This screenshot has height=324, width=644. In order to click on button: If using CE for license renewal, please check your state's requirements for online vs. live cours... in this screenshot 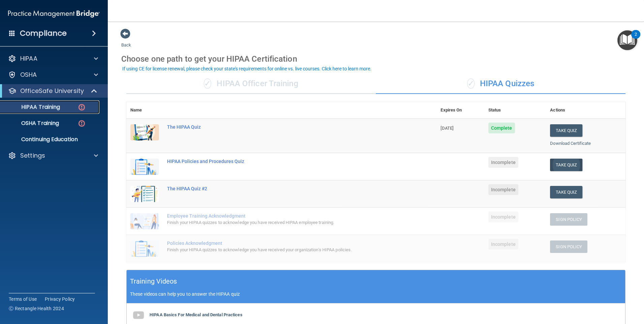, I will do `click(247, 68)`.